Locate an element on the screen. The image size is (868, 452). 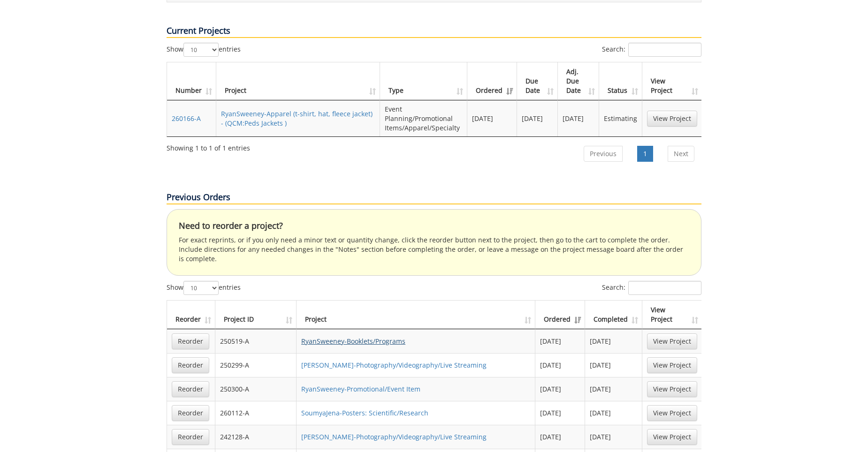
p: Current Projects is located at coordinates (434, 31).